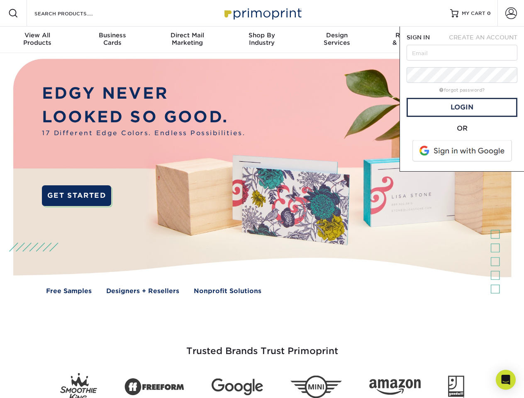 The height and width of the screenshot is (398, 524). Describe the element at coordinates (237, 387) in the screenshot. I see `img: Google` at that location.